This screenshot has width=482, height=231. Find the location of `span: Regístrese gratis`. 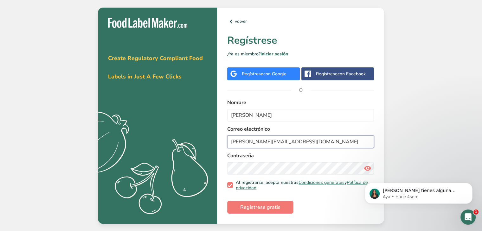

span: Regístrese gratis is located at coordinates (260, 208).